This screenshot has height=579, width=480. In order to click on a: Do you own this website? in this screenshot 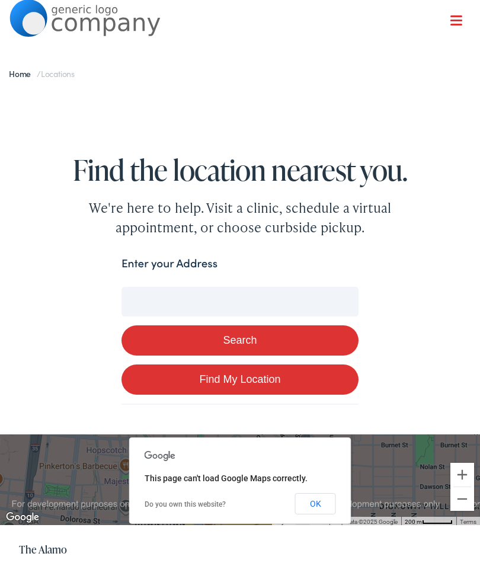, I will do `click(185, 504)`.